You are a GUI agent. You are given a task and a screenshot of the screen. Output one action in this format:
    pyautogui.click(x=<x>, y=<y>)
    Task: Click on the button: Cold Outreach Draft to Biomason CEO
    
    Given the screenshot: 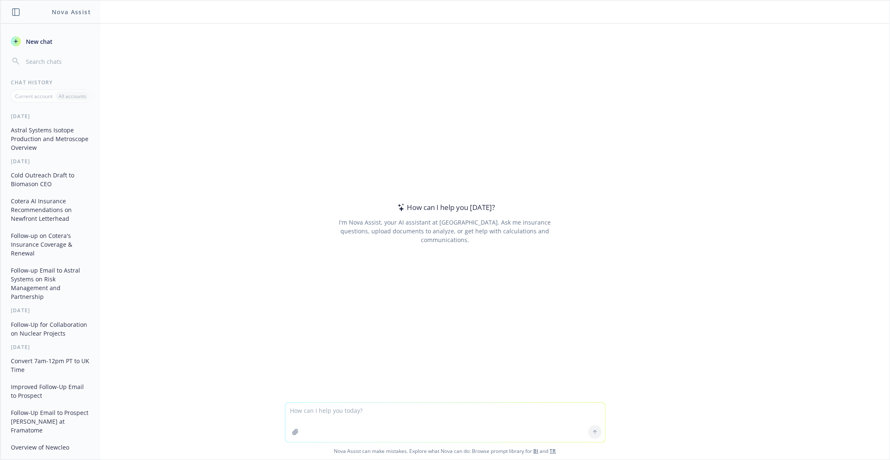 What is the action you would take?
    pyautogui.click(x=50, y=179)
    